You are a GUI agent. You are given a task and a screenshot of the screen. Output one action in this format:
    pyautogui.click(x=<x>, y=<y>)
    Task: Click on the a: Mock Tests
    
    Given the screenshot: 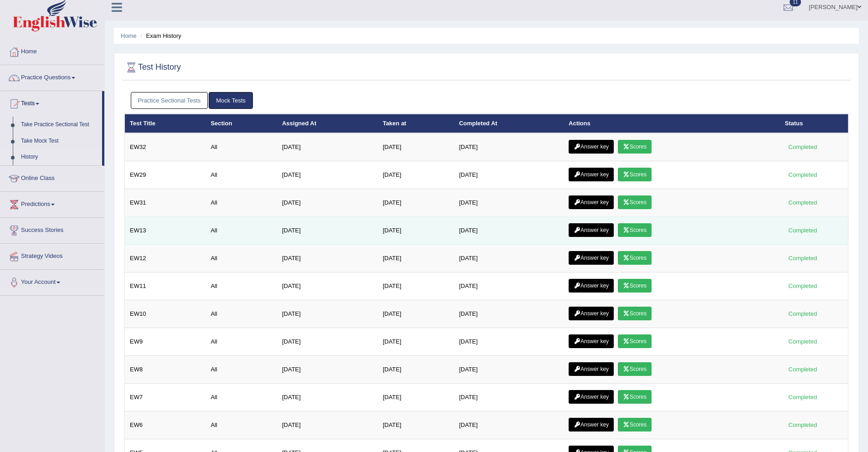 What is the action you would take?
    pyautogui.click(x=230, y=100)
    